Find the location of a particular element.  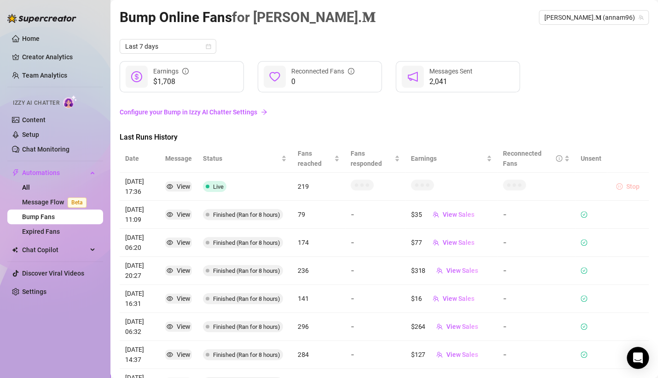

article: 141 is located at coordinates (318, 299).